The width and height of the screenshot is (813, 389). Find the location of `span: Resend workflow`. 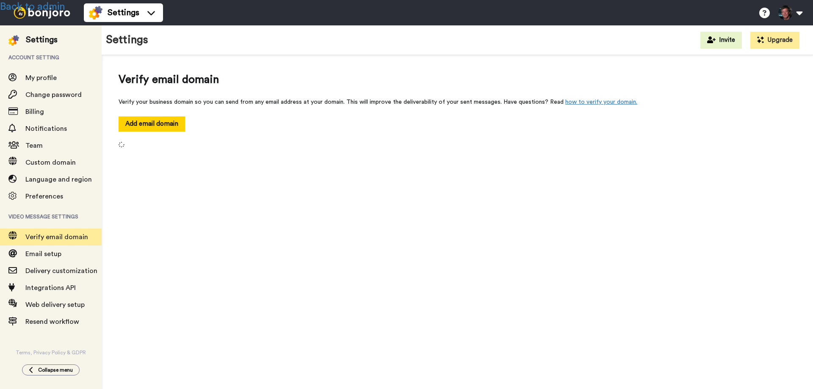

span: Resend workflow is located at coordinates (52, 322).